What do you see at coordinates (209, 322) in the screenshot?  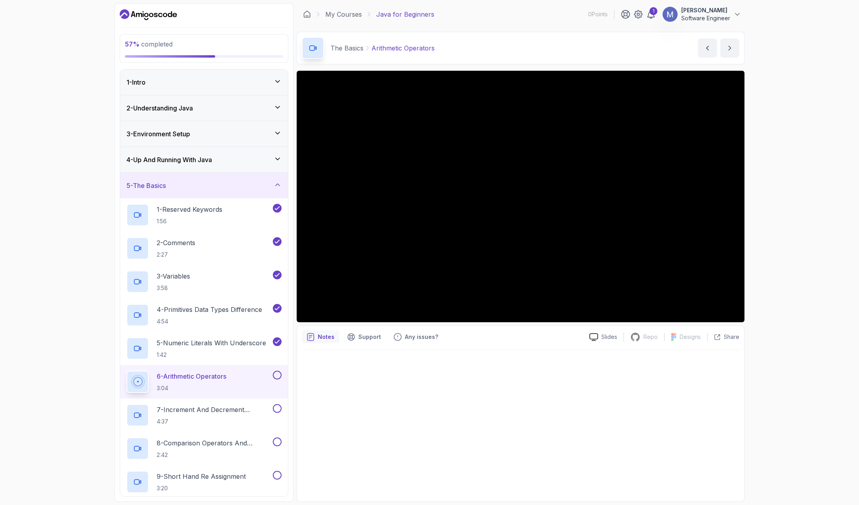 I see `p: 4:54` at bounding box center [209, 322].